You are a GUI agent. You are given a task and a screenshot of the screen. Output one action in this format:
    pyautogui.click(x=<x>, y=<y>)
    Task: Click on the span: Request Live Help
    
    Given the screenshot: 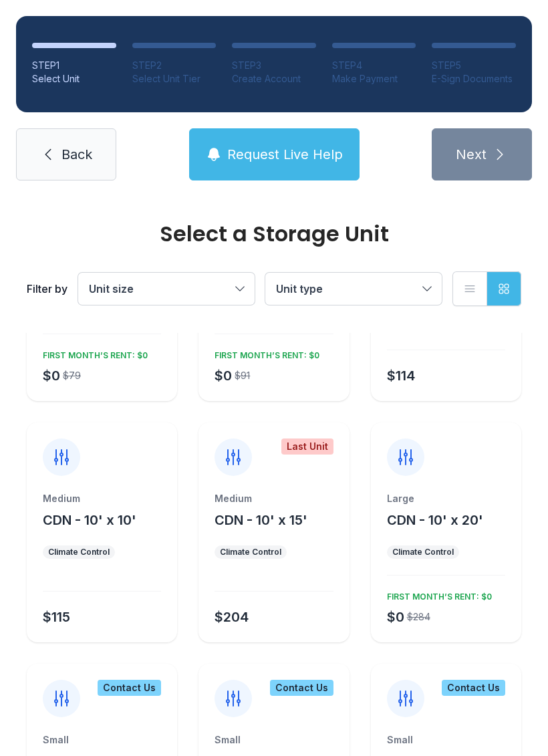 What is the action you would take?
    pyautogui.click(x=285, y=154)
    